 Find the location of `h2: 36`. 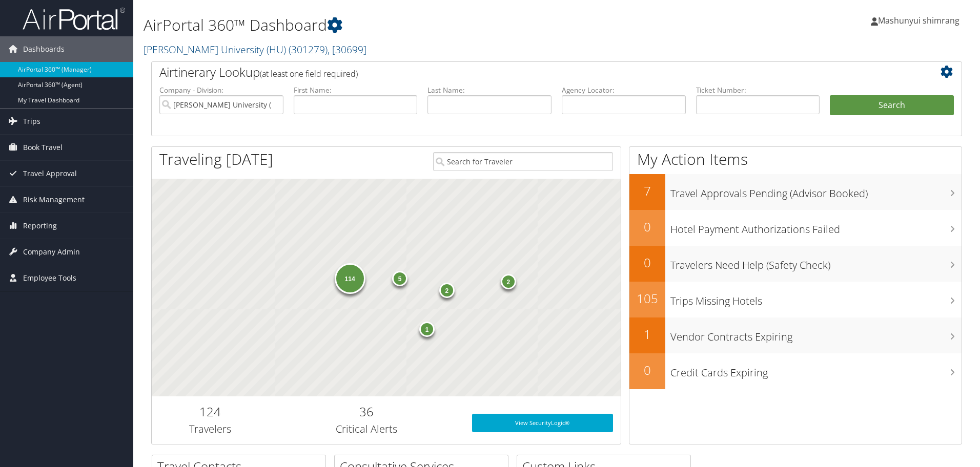

h2: 36 is located at coordinates (367, 412).